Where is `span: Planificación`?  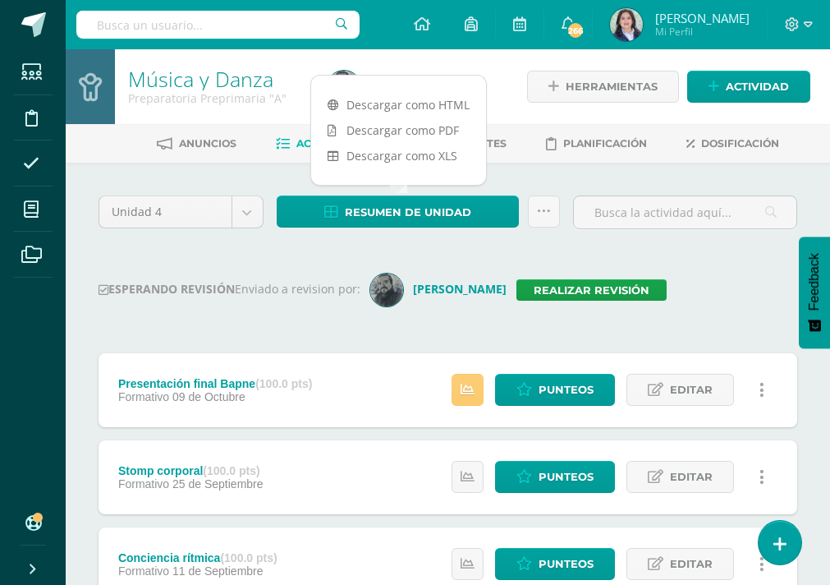
span: Planificación is located at coordinates (605, 143).